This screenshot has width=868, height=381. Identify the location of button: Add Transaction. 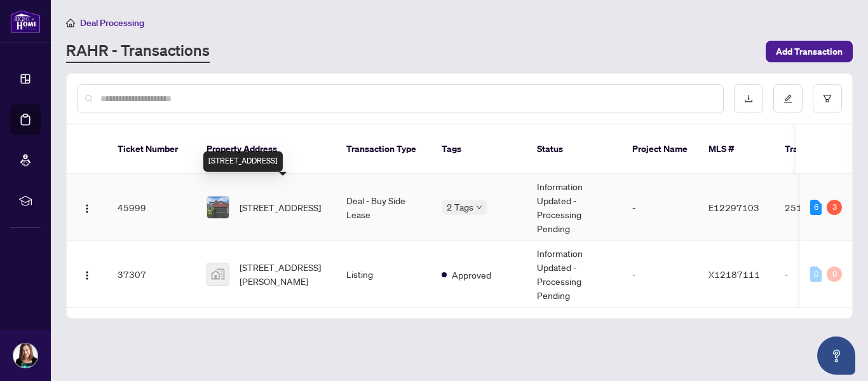
(809, 51).